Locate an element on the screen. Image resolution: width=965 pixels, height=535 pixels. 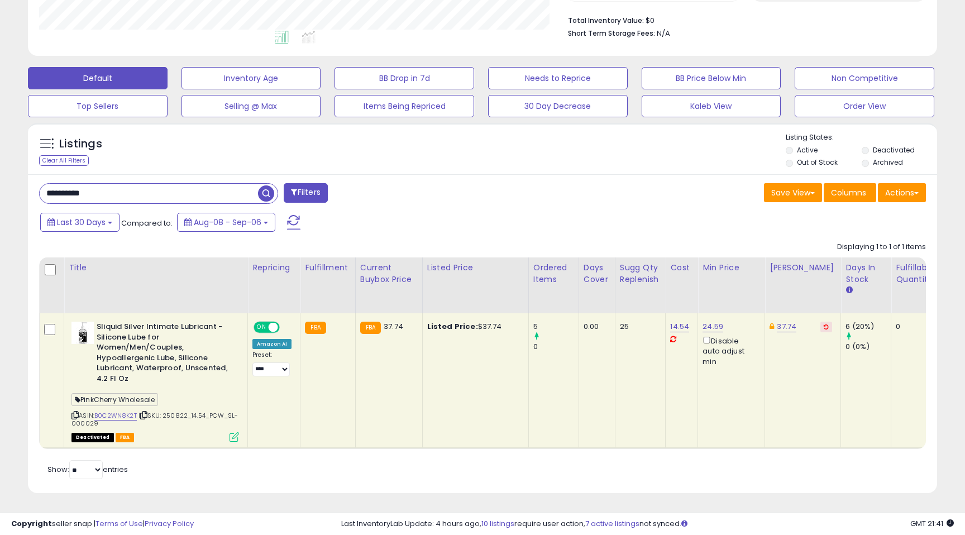
small: Days In Stock. is located at coordinates (849, 290).